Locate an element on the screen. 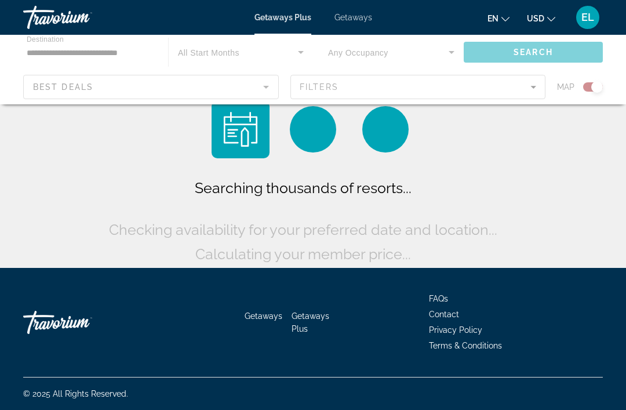 This screenshot has width=626, height=410. span: © 2025 All Rights Reserved. is located at coordinates (75, 394).